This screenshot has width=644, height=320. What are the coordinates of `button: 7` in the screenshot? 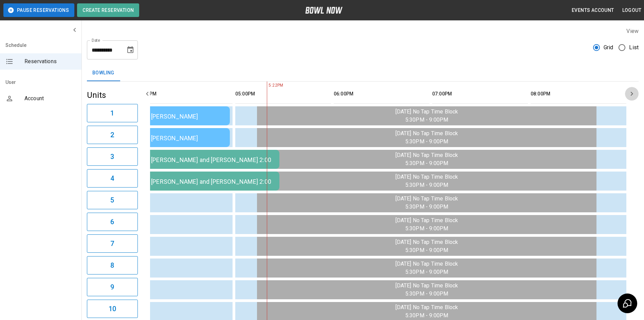 It's located at (113, 244).